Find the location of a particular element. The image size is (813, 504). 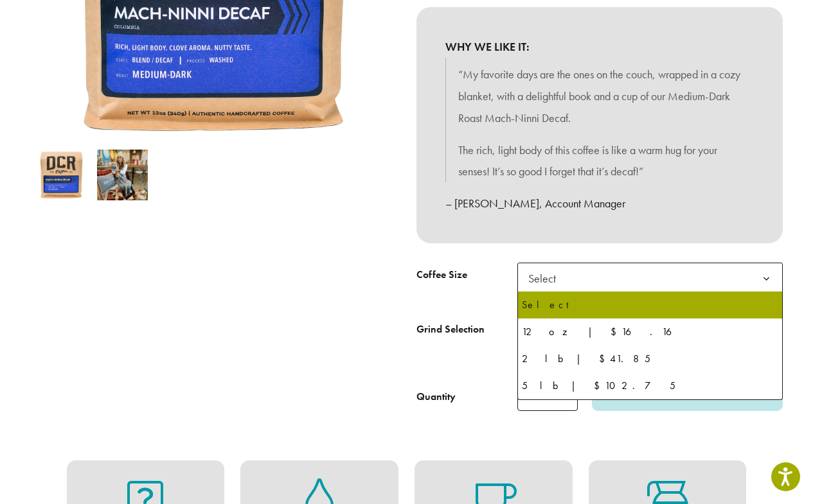

div: 12 oz | $16.16 is located at coordinates (650, 333).